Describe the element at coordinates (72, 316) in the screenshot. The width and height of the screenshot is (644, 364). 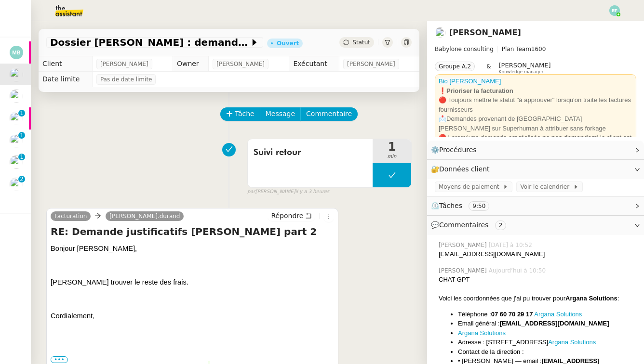
I see `span: Cordialement,` at that location.